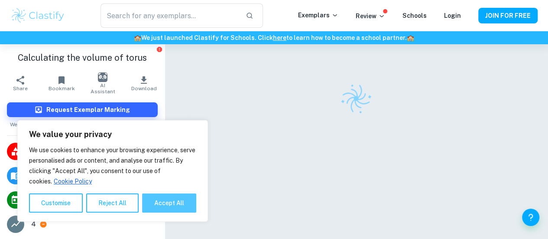 This screenshot has height=239, width=548. Describe the element at coordinates (113, 134) in the screenshot. I see `p: We value your privacy` at that location.